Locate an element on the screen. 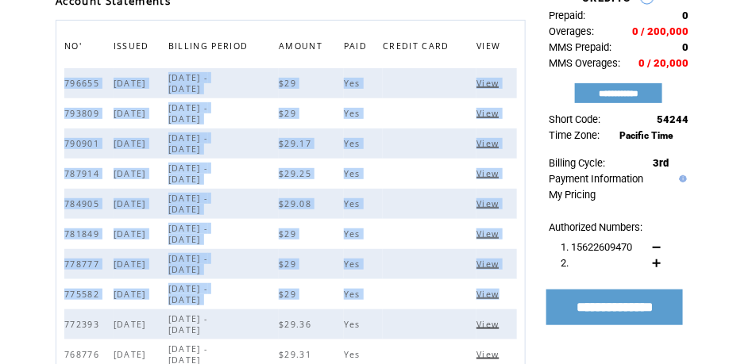 The width and height of the screenshot is (756, 364). span: MMS Overages: is located at coordinates (584, 63).